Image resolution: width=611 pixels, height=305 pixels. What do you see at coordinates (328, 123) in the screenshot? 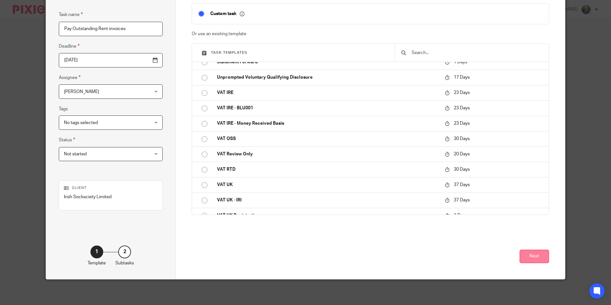
I see `p: VAT IRE - Money Received Basis` at bounding box center [328, 123].